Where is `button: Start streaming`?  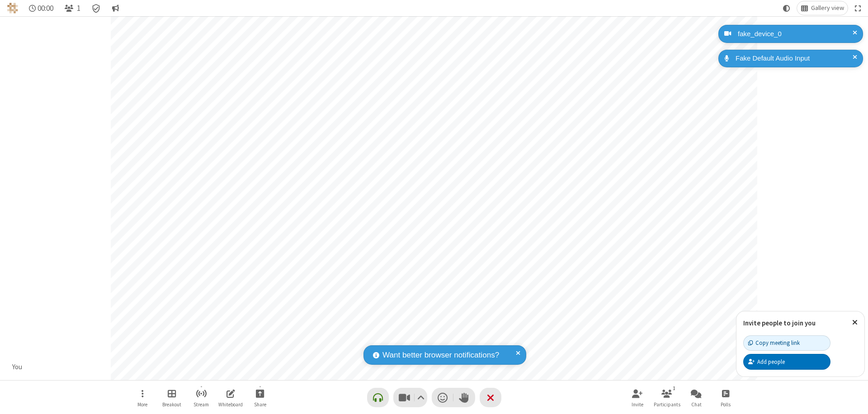
button: Start streaming is located at coordinates (201, 397).